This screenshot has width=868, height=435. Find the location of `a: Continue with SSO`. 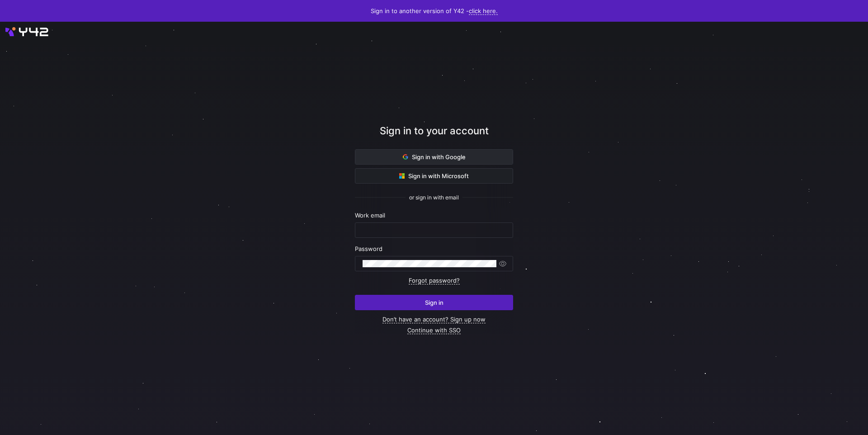

a: Continue with SSO is located at coordinates (434, 330).